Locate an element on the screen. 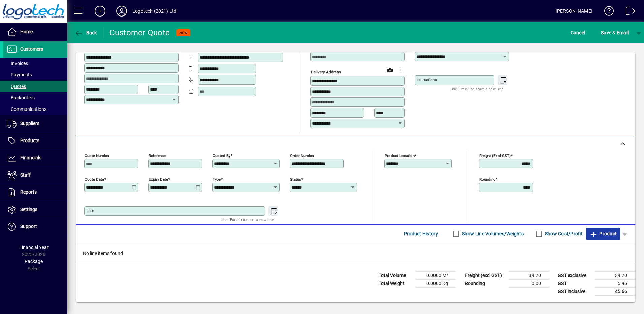  td: 0.0000 M³ is located at coordinates (436, 275).